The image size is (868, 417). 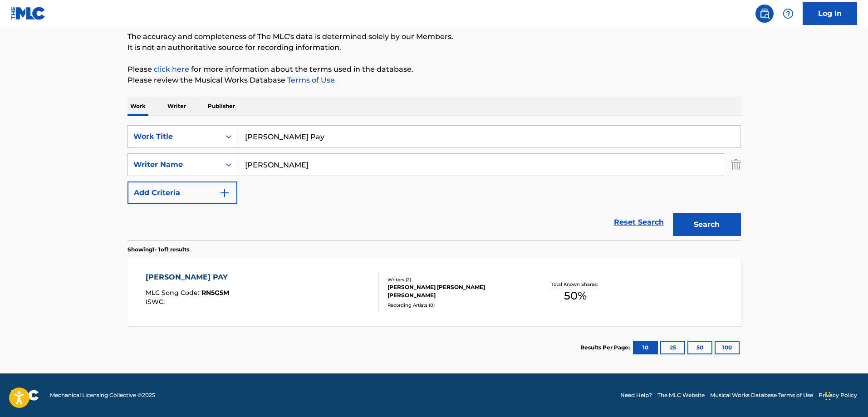 I want to click on button: 50, so click(x=700, y=348).